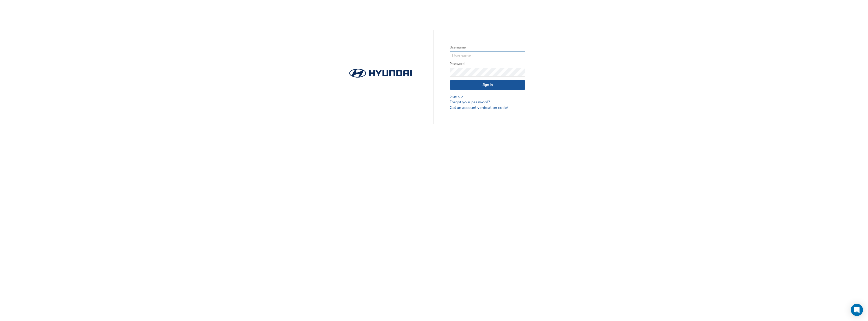  Describe the element at coordinates (487, 96) in the screenshot. I see `a: Sign up` at that location.